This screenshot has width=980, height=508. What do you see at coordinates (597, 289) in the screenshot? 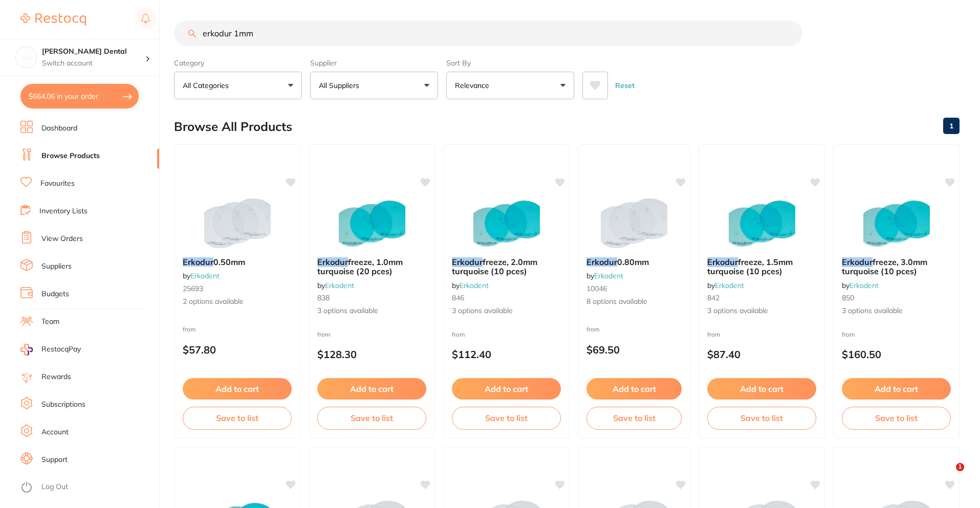
I see `span: 10046` at bounding box center [597, 289].